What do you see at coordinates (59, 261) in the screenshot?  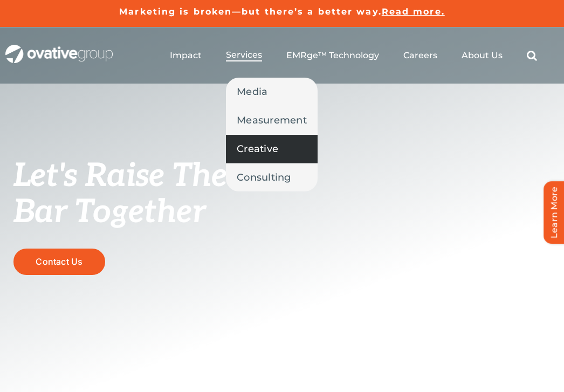 I see `span: Contact Us` at bounding box center [59, 261].